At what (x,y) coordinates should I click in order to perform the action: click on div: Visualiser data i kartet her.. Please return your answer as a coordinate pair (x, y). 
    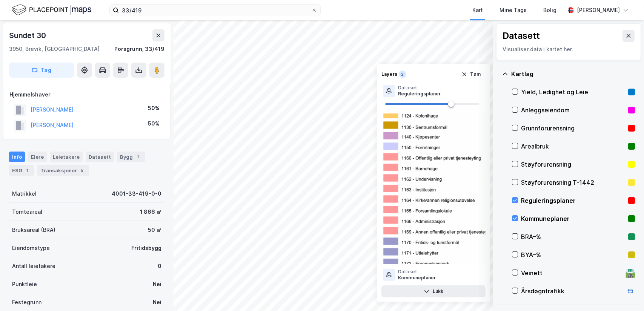
    Looking at the image, I should click on (568, 49).